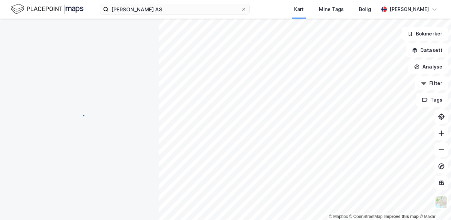 The height and width of the screenshot is (220, 451). What do you see at coordinates (427, 50) in the screenshot?
I see `button: Datasett` at bounding box center [427, 50].